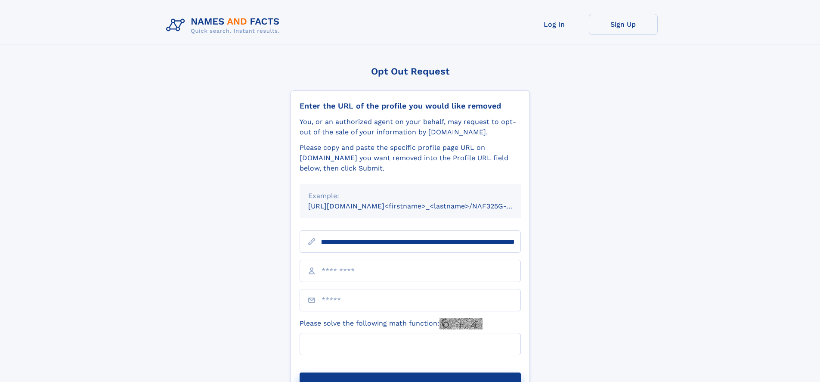 Image resolution: width=820 pixels, height=382 pixels. Describe the element at coordinates (410, 106) in the screenshot. I see `div: Enter the URL of the profile you would like removed` at that location.